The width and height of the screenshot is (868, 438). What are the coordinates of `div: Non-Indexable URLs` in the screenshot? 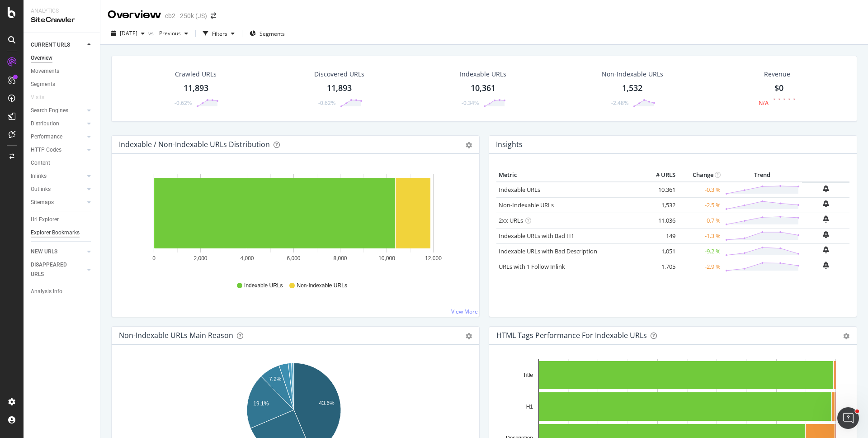 It's located at (632, 74).